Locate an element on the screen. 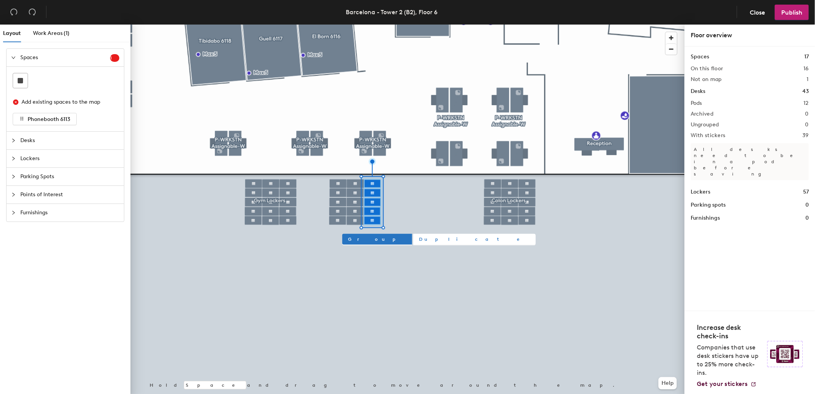 The width and height of the screenshot is (815, 394). h1: 43 is located at coordinates (805, 91).